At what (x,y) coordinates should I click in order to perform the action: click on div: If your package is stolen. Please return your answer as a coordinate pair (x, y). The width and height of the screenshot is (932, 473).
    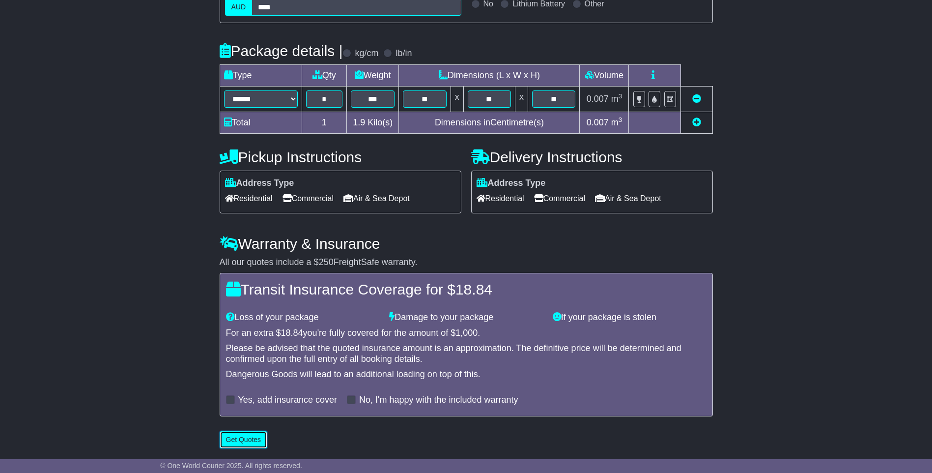
    Looking at the image, I should click on (629, 317).